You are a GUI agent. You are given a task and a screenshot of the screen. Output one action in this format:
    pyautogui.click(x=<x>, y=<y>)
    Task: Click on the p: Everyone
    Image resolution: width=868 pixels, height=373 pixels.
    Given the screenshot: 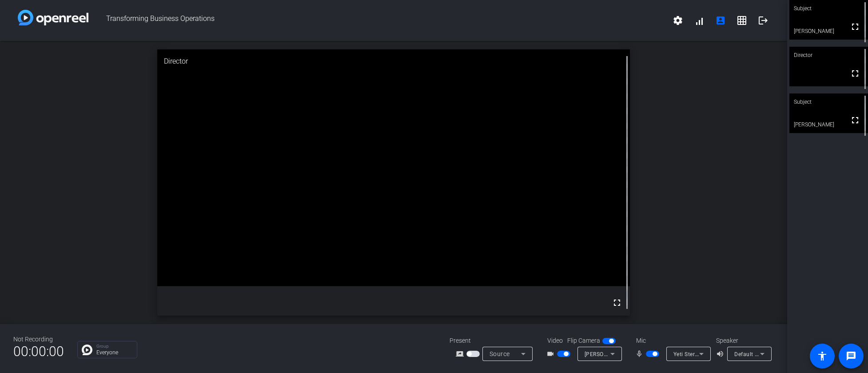 What is the action you would take?
    pyautogui.click(x=114, y=352)
    